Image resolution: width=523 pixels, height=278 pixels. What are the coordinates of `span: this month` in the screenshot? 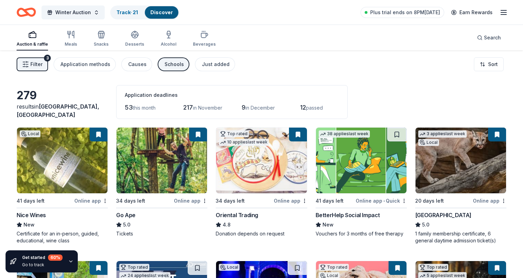 It's located at (144, 107).